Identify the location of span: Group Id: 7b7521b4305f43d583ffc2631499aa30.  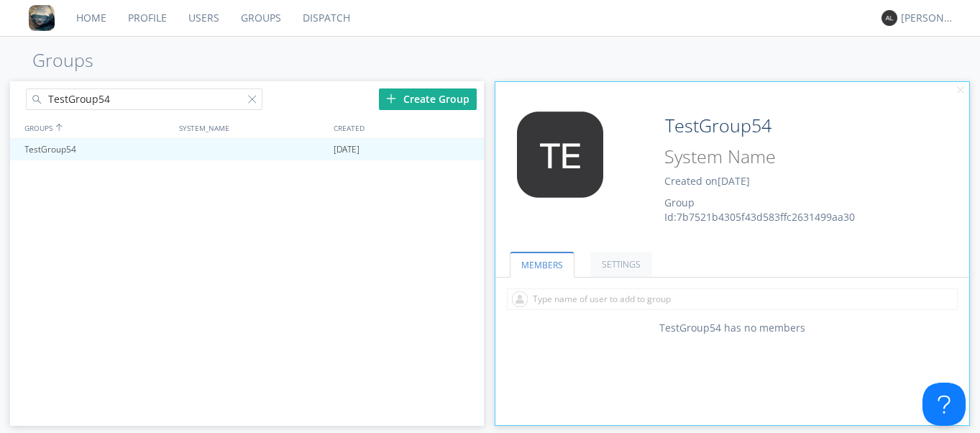
(759, 209).